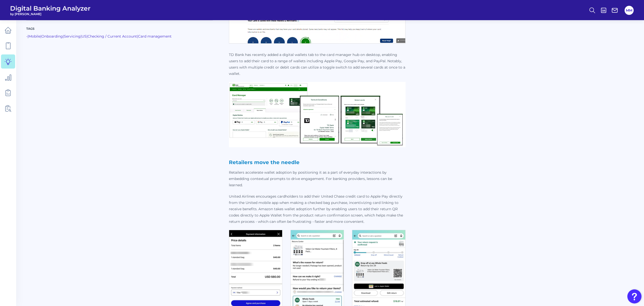 The height and width of the screenshot is (306, 644). What do you see at coordinates (317, 178) in the screenshot?
I see `p: Retailers accelerate wallet adoption by positioning it as a part of everyday interactions by embe...` at bounding box center [317, 178].